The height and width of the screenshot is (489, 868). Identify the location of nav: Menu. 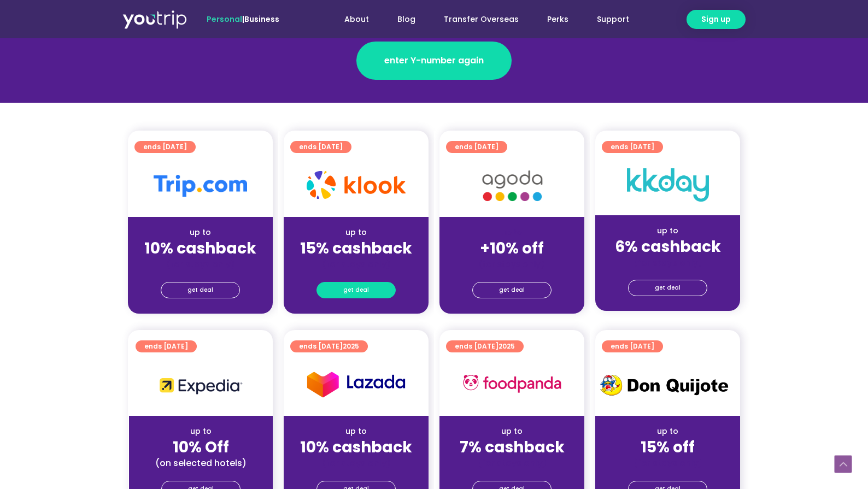
(476, 19).